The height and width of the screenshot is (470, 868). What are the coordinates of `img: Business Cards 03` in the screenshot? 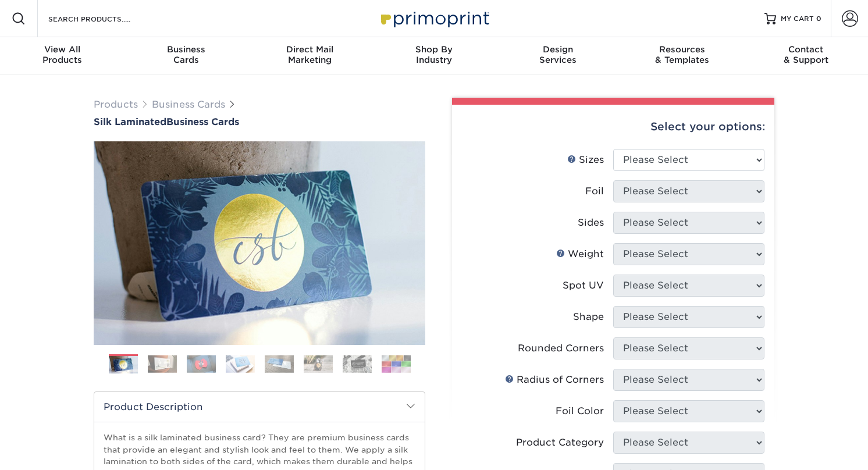 It's located at (201, 364).